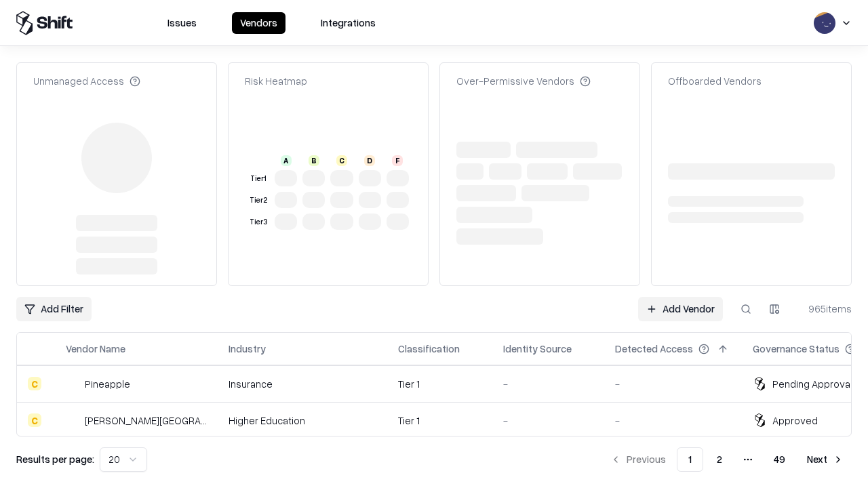 The image size is (868, 488). What do you see at coordinates (680, 309) in the screenshot?
I see `a: Add Vendor` at bounding box center [680, 309].